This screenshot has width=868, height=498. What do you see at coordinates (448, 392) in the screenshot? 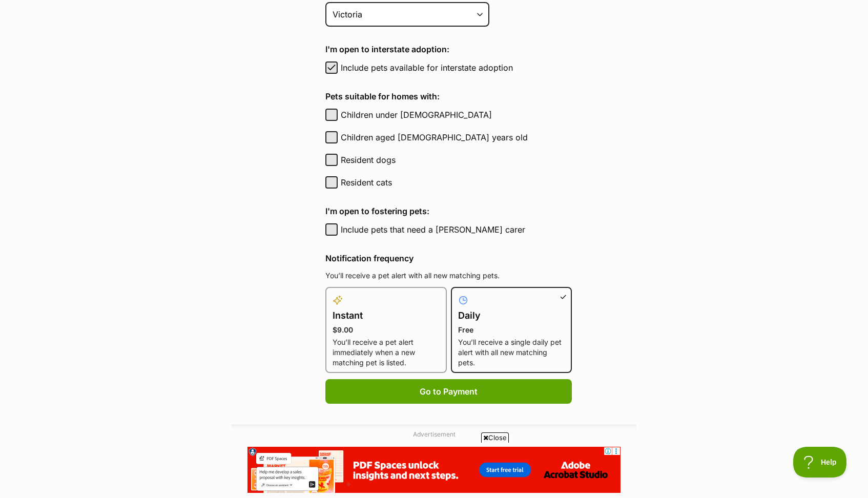
I see `button: Go to Payment` at bounding box center [448, 392].